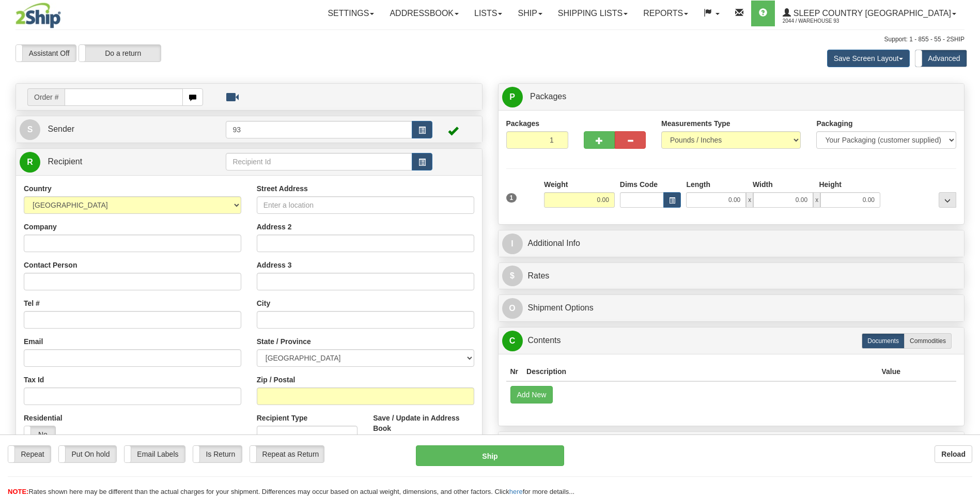 The image size is (980, 497). Describe the element at coordinates (941, 58) in the screenshot. I see `label: Advanced` at that location.